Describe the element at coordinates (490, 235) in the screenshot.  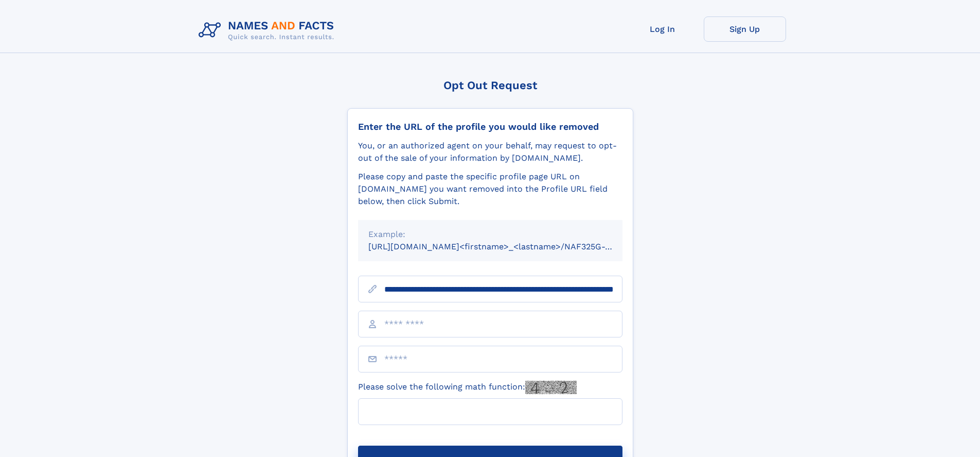
I see `div: Example:` at that location.